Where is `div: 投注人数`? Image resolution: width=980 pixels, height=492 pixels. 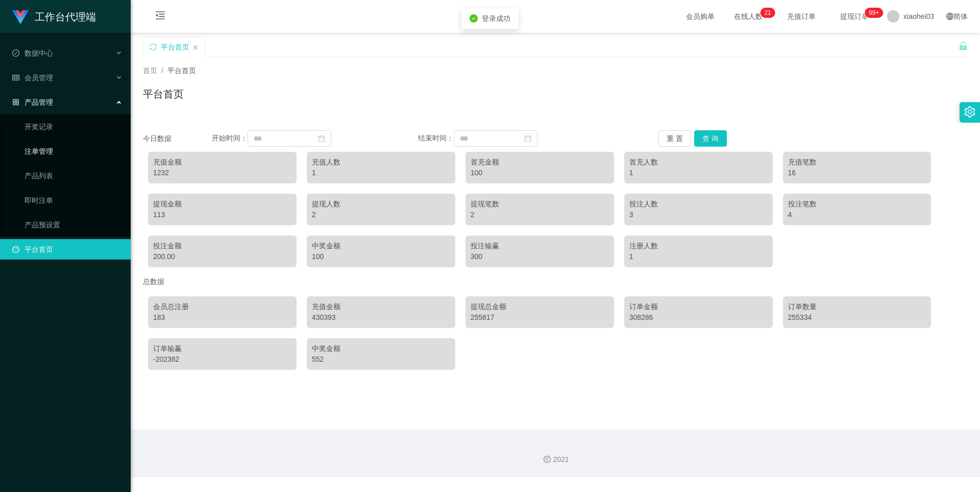 div: 投注人数 is located at coordinates (698, 204).